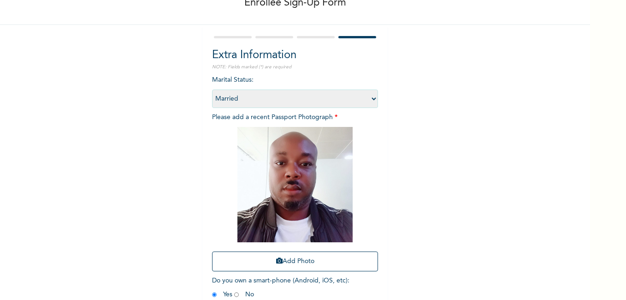 This screenshot has width=626, height=300. I want to click on p: NOTE: Fields marked (*) are required, so click(295, 67).